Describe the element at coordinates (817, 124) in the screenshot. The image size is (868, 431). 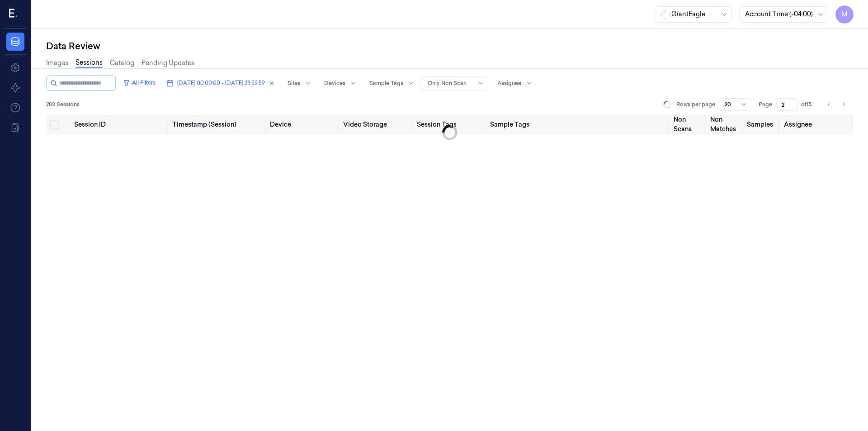
I see `th: Assignee` at that location.